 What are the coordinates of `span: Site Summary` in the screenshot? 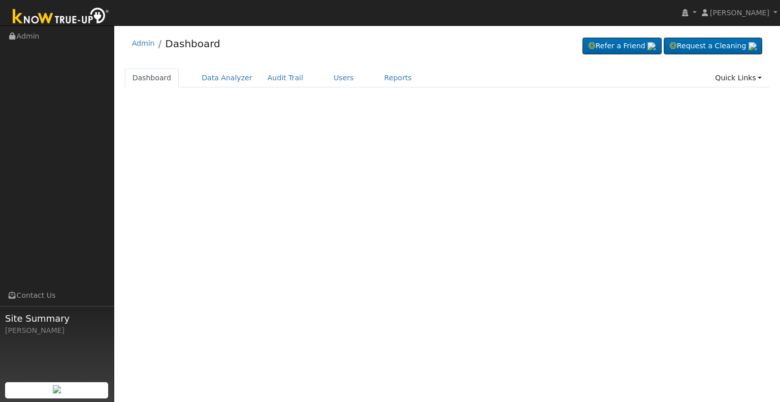 It's located at (57, 318).